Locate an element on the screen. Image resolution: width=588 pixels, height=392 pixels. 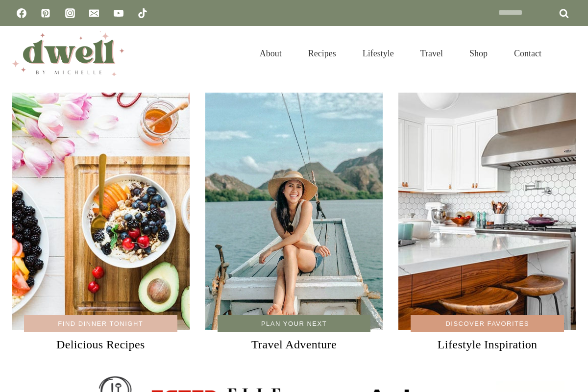
a: Contact is located at coordinates (528, 54).